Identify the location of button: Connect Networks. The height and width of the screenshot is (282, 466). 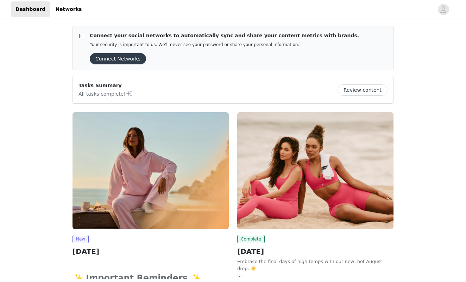
(118, 59).